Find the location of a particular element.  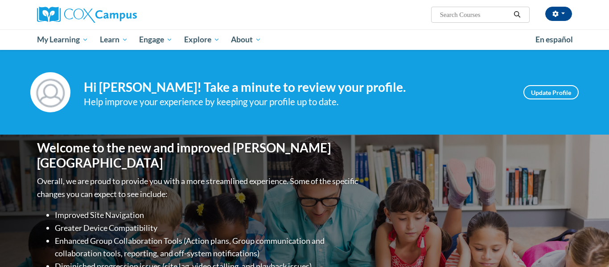

span: Explore is located at coordinates (202, 40).